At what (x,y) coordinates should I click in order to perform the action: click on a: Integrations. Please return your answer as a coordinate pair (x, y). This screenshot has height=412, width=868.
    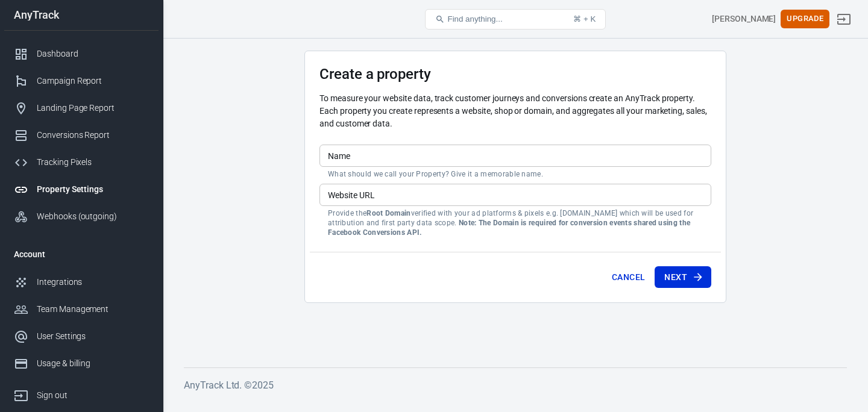
    Looking at the image, I should click on (82, 282).